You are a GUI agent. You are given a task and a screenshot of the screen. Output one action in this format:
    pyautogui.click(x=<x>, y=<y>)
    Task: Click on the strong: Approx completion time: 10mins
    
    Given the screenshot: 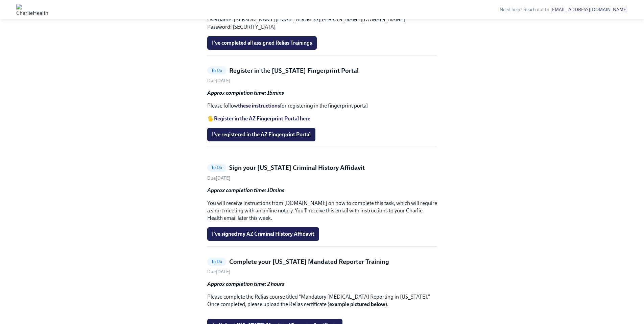 What is the action you would take?
    pyautogui.click(x=246, y=190)
    